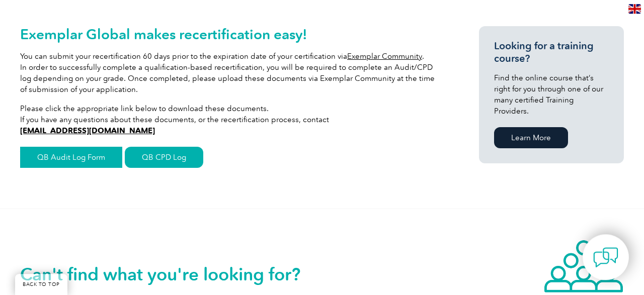 Image resolution: width=644 pixels, height=295 pixels. What do you see at coordinates (231, 34) in the screenshot?
I see `h2: Exemplar Global makes recertification easy!` at bounding box center [231, 34].